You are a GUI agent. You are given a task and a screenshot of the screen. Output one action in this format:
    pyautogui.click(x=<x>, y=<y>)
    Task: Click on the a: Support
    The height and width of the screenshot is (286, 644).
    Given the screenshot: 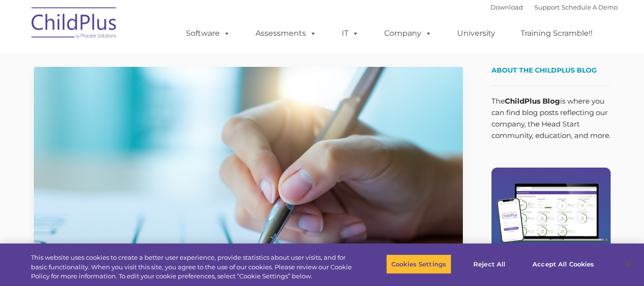 What is the action you would take?
    pyautogui.click(x=547, y=7)
    